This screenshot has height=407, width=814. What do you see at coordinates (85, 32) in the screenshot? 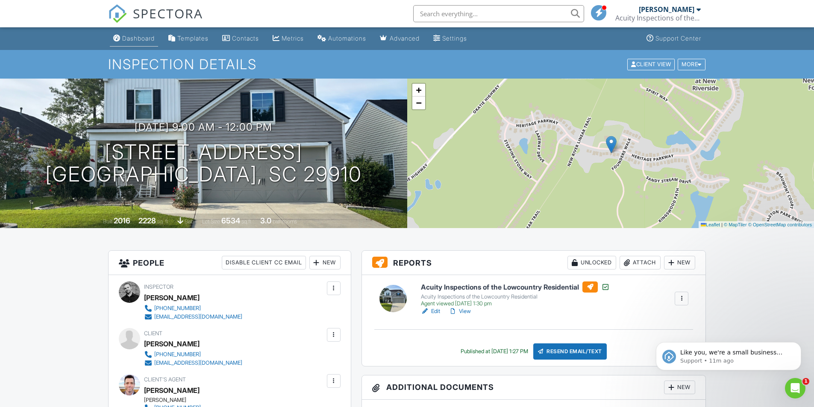
I see `div: message notification from Support, 11m ago. Like you, we're a small business that relies on revie...` at bounding box center [85, 32].